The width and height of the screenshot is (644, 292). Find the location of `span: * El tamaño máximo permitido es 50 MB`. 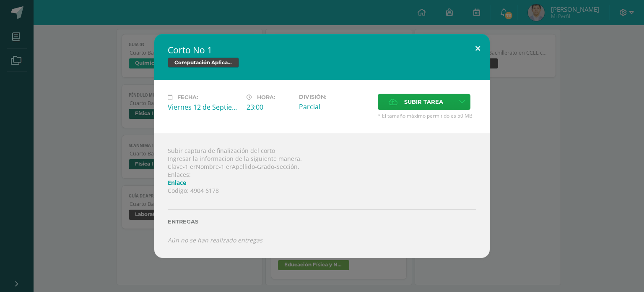

span: * El tamaño máximo permitido es 50 MB is located at coordinates (427, 115).